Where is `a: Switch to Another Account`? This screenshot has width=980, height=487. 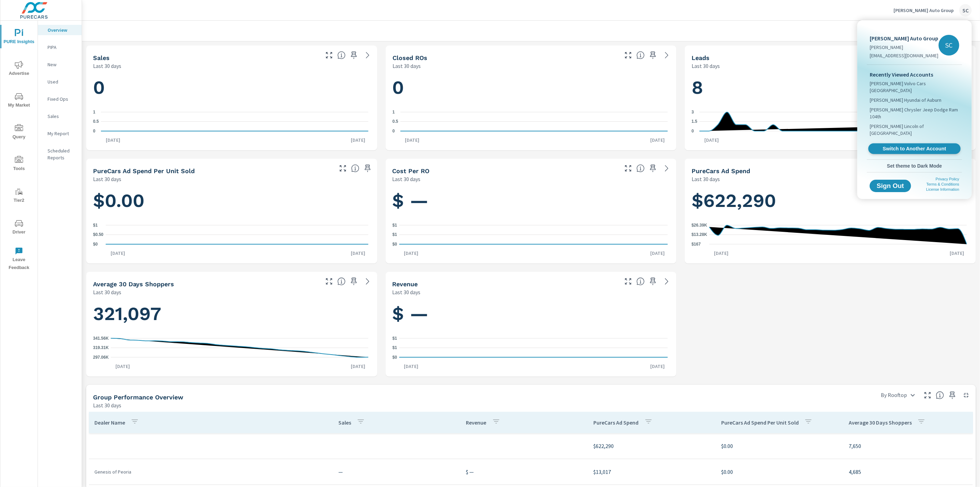 a: Switch to Another Account is located at coordinates (914, 149).